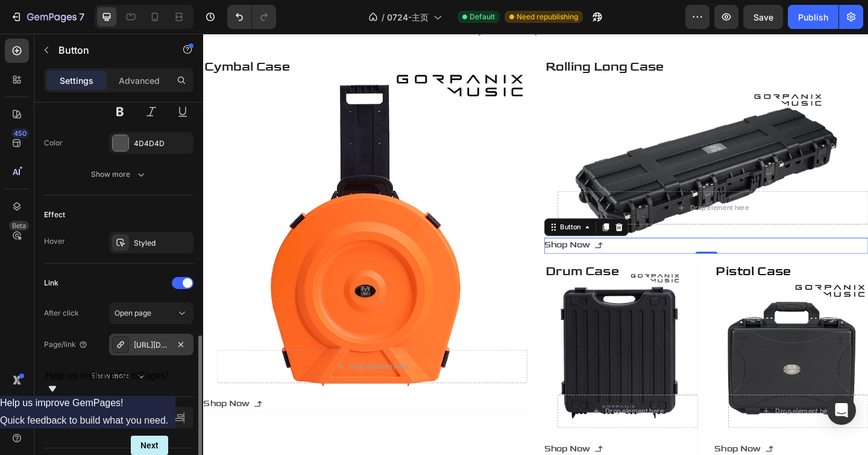  Describe the element at coordinates (62, 313) in the screenshot. I see `div: After click` at that location.